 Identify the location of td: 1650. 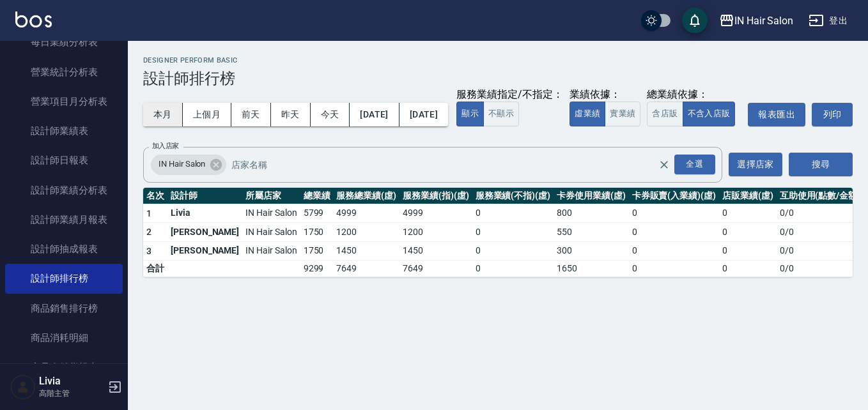
(591, 269).